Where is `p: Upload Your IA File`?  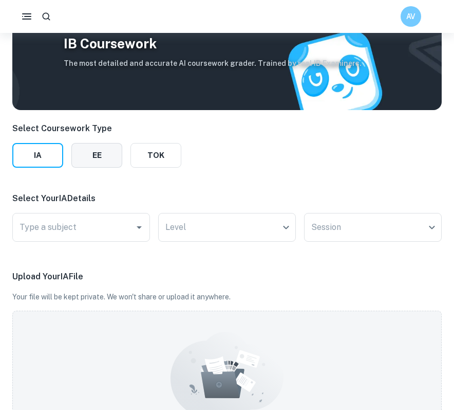 p: Upload Your IA File is located at coordinates (227, 277).